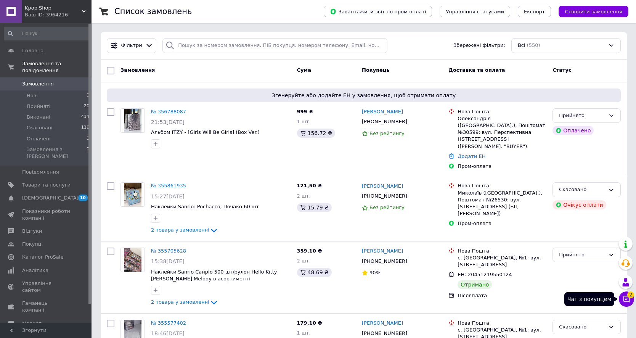 The image size is (636, 338). Describe the element at coordinates (87, 106) in the screenshot. I see `span: 20` at that location.